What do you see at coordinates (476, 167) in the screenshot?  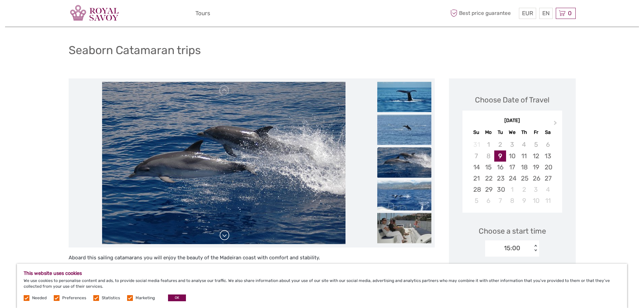 I see `div: Choose Sunday, September 14th, 2025` at bounding box center [476, 167].